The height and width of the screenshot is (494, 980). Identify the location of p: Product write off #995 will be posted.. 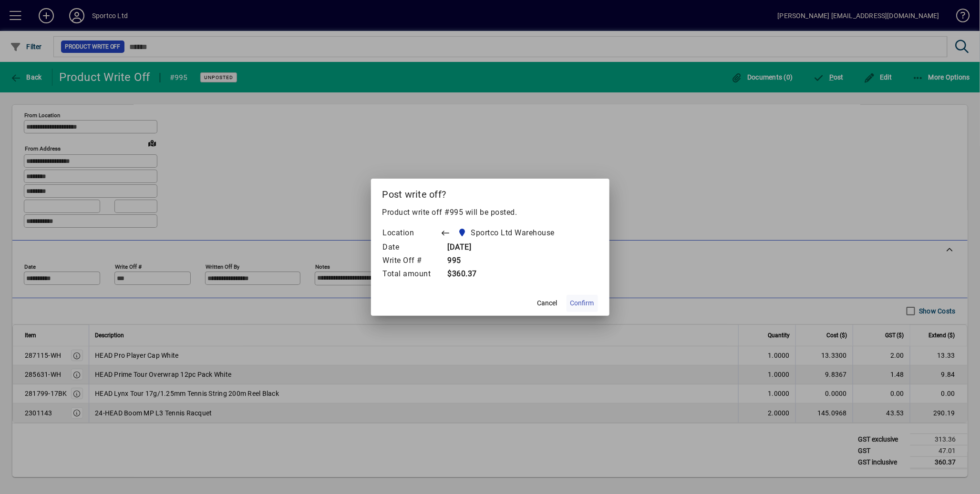
(490, 212).